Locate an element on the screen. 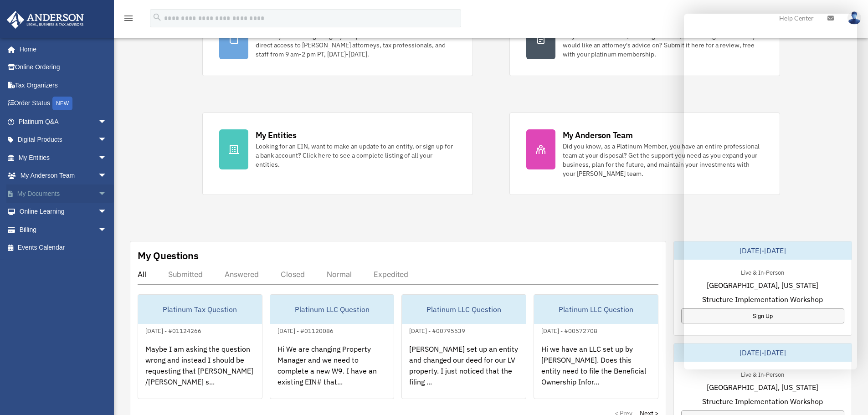 Image resolution: width=868 pixels, height=415 pixels. div: Expedited is located at coordinates (391, 274).